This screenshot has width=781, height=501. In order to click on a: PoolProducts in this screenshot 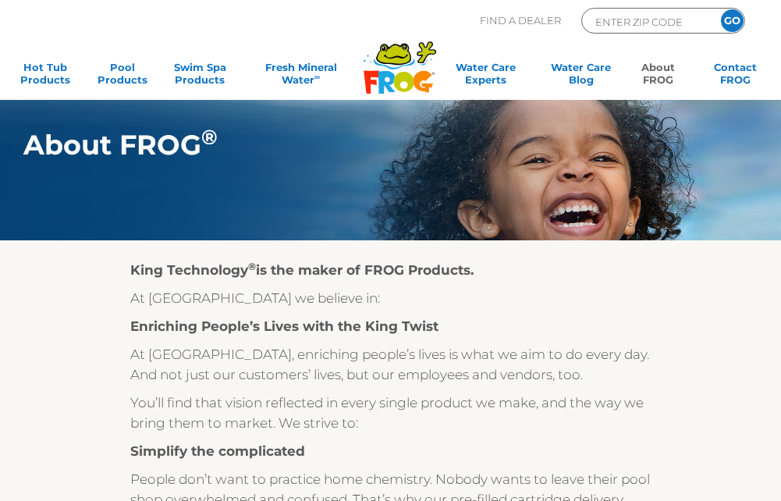, I will do `click(122, 76)`.